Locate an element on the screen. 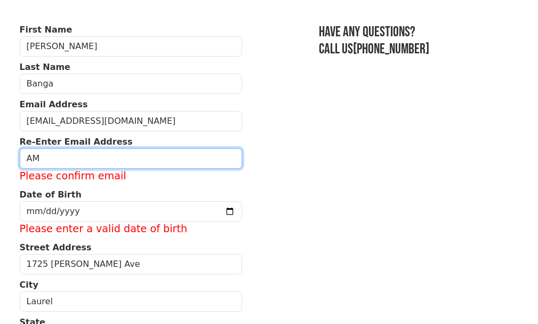 This screenshot has width=538, height=324. h3: Have any questions? is located at coordinates (419, 32).